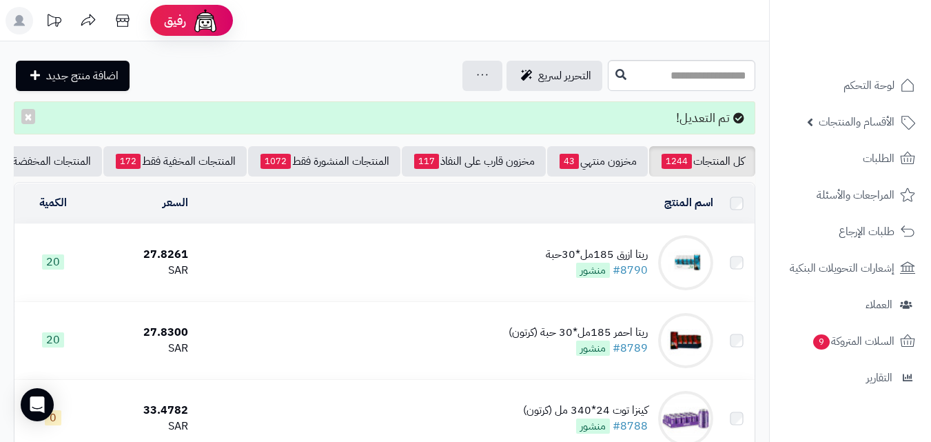 This screenshot has height=442, width=931. Describe the element at coordinates (850, 341) in the screenshot. I see `a: السلات المتروكة9` at that location.